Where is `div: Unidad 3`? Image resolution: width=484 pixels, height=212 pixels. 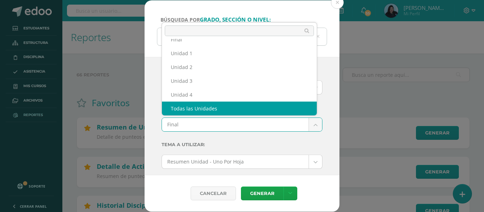 div: Unidad 3 is located at coordinates (239, 81).